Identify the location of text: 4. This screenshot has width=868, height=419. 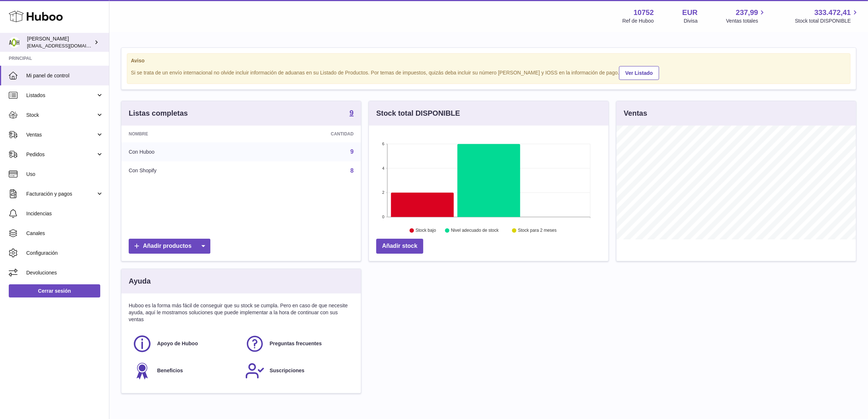
(383, 168).